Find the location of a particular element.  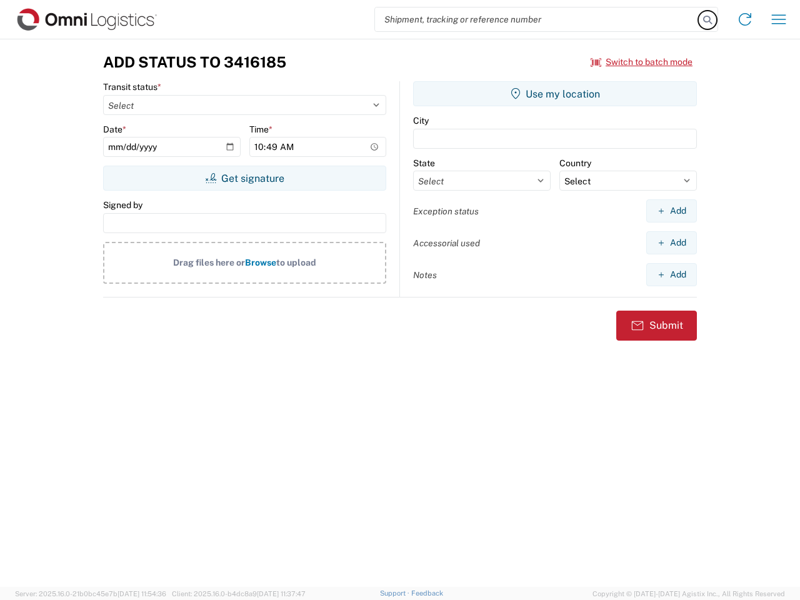

span: to upload is located at coordinates (296, 262).